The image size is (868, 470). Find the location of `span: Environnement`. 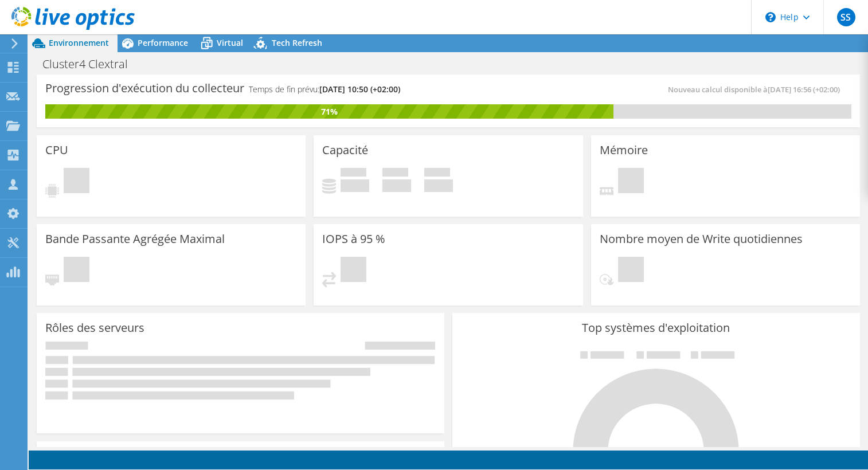

span: Environnement is located at coordinates (78, 42).